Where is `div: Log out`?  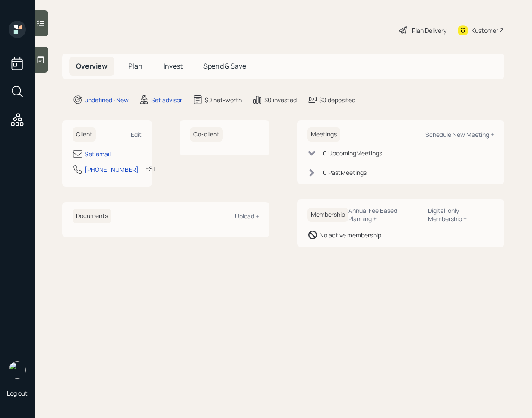
div: Log out is located at coordinates (17, 393).